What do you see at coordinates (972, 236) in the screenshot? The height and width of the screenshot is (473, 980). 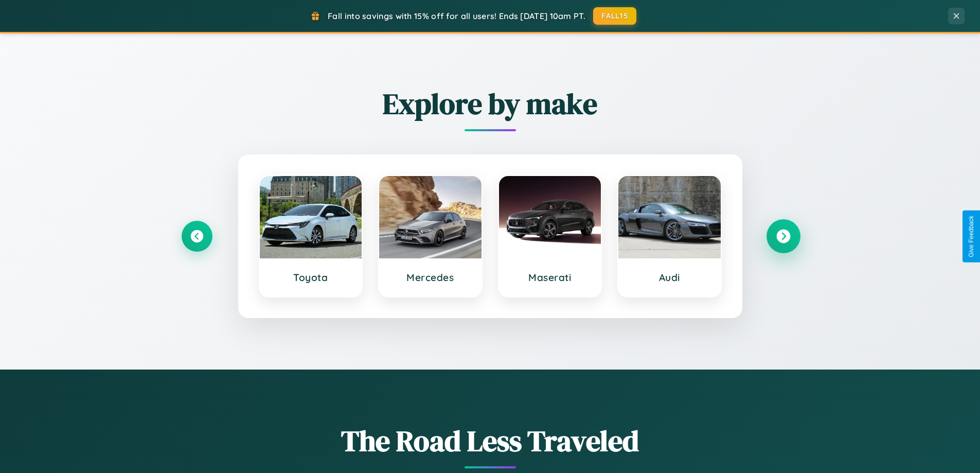 I see `div: Give Feedback` at bounding box center [972, 236].